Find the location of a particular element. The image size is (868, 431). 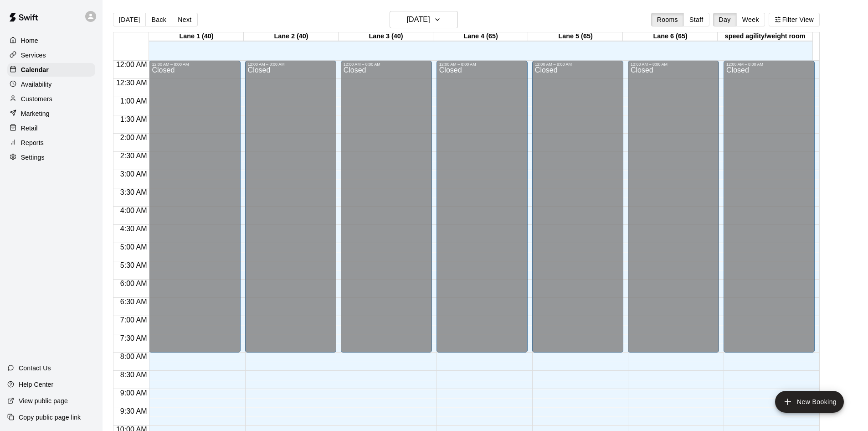

a: Retail is located at coordinates (51, 128).